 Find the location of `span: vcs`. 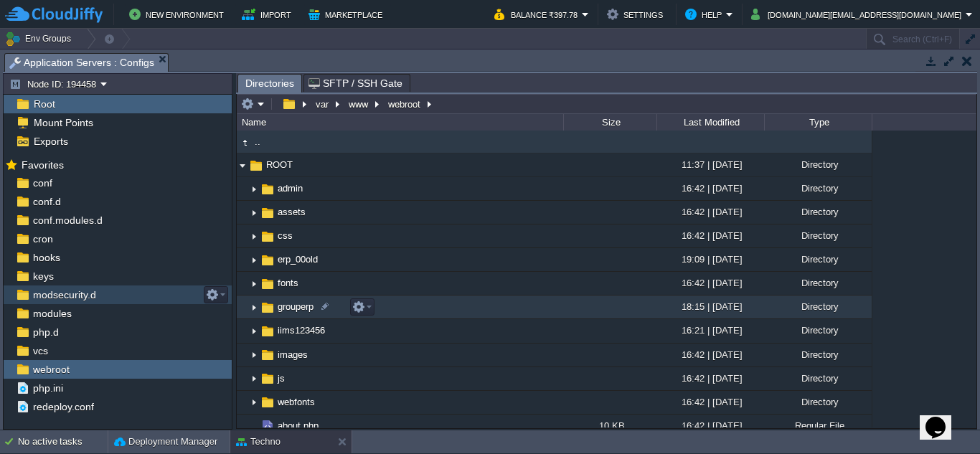

span: vcs is located at coordinates (40, 351).